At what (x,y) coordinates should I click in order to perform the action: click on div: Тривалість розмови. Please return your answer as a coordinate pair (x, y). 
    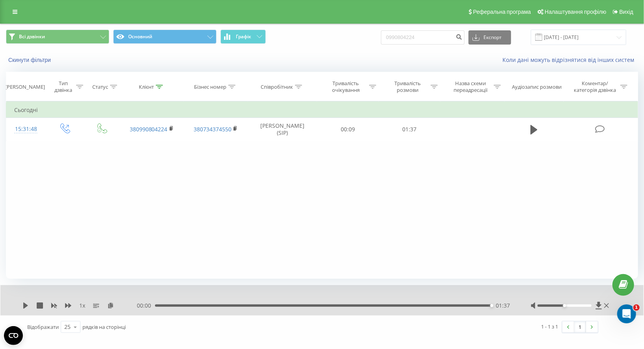
    Looking at the image, I should click on (407, 86).